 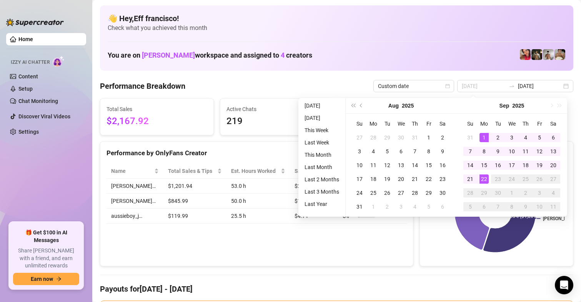 What do you see at coordinates (518, 106) in the screenshot?
I see `button: Choose a year` at bounding box center [518, 106].